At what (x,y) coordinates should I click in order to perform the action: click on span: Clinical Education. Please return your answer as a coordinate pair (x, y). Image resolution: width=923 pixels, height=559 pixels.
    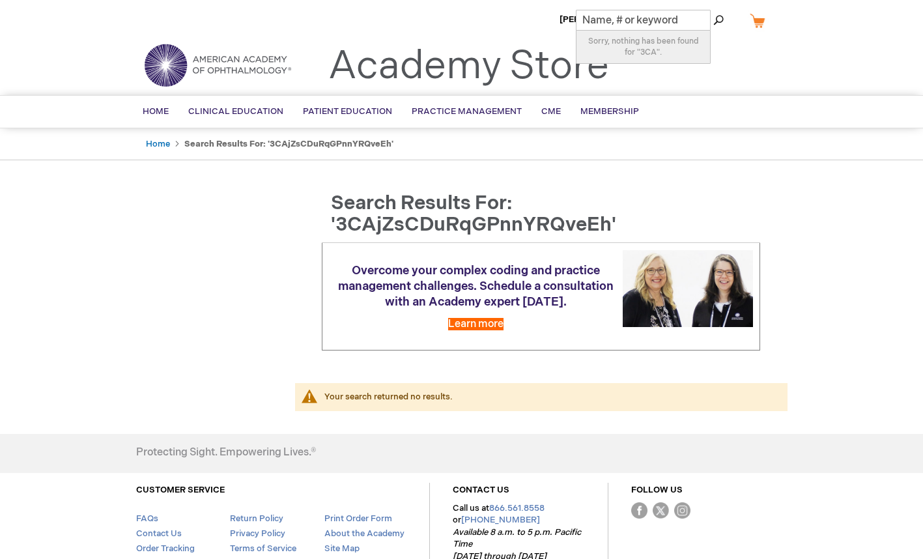
    Looking at the image, I should click on (236, 111).